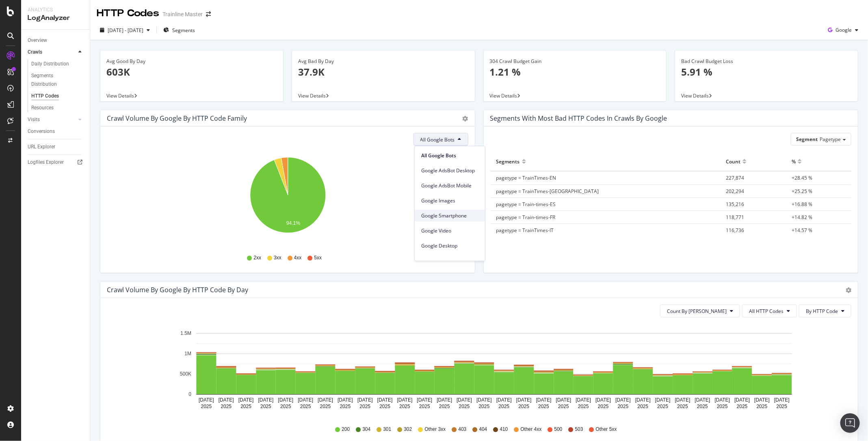 Image resolution: width=868 pixels, height=441 pixels. Describe the element at coordinates (483, 429) in the screenshot. I see `span: 404` at that location.